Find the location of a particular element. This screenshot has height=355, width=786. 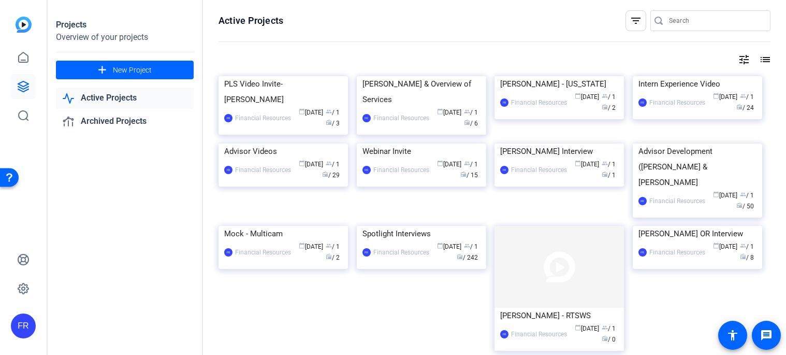

div: Overview of your projects is located at coordinates (125, 37).